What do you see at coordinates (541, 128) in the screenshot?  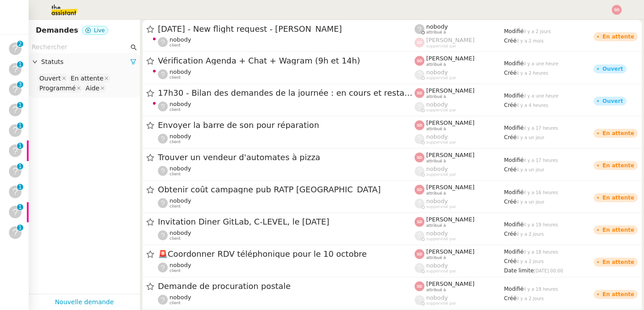 I see `span: il y a 17 heures` at bounding box center [541, 128].